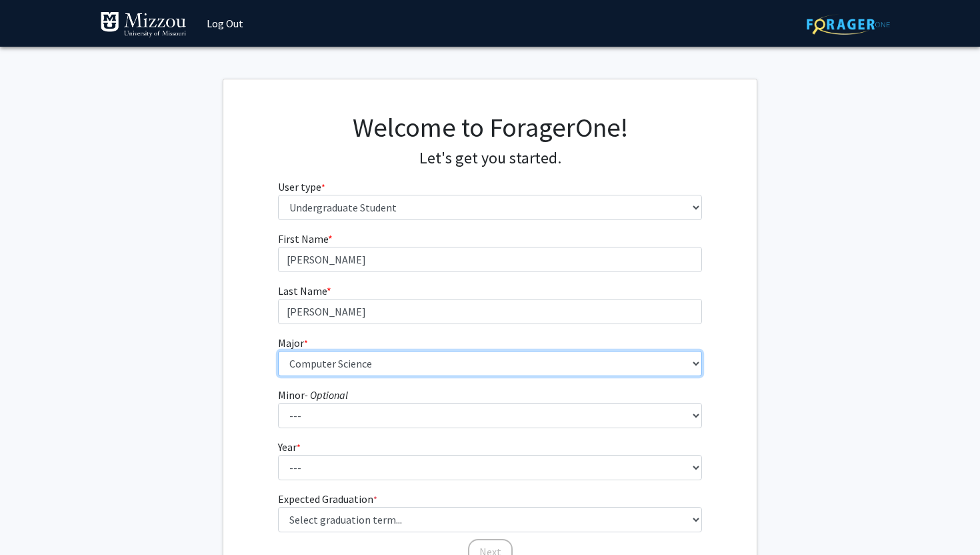 This screenshot has height=555, width=980. Describe the element at coordinates (302, 291) in the screenshot. I see `span: Last Name` at that location.